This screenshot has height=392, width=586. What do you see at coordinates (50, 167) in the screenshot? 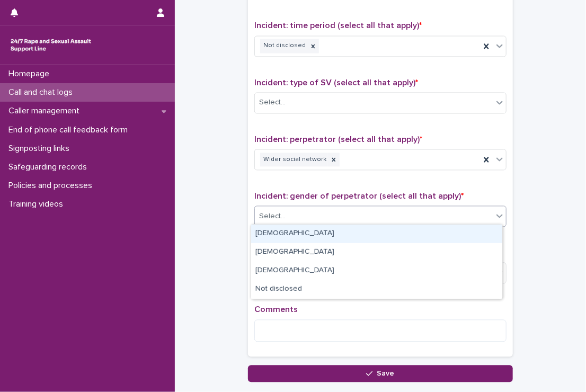
I see `p: Safeguarding records` at bounding box center [50, 167].